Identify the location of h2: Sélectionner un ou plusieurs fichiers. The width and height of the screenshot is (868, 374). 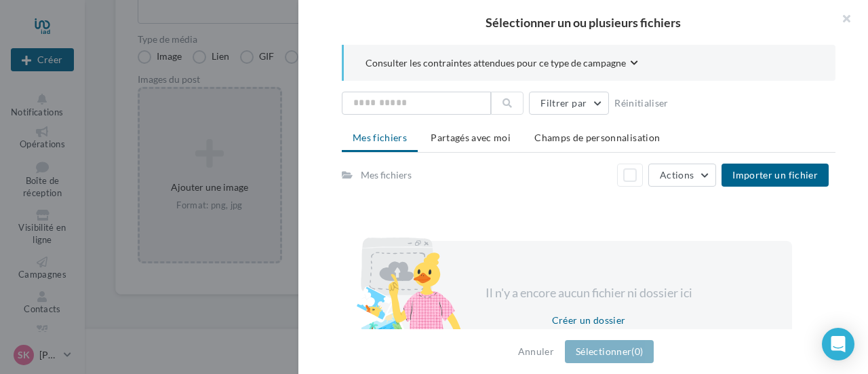
(583, 23).